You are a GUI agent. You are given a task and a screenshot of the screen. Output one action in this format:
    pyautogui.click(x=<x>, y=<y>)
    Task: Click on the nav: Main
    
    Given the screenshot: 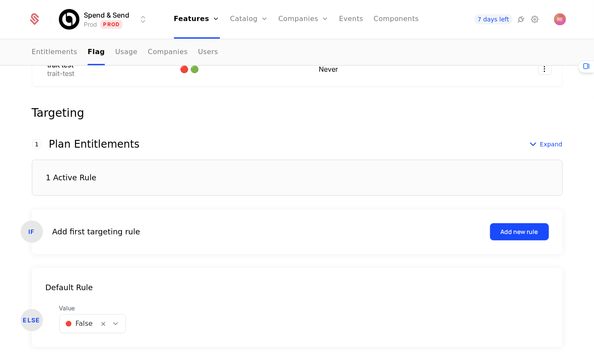 What is the action you would take?
    pyautogui.click(x=297, y=52)
    